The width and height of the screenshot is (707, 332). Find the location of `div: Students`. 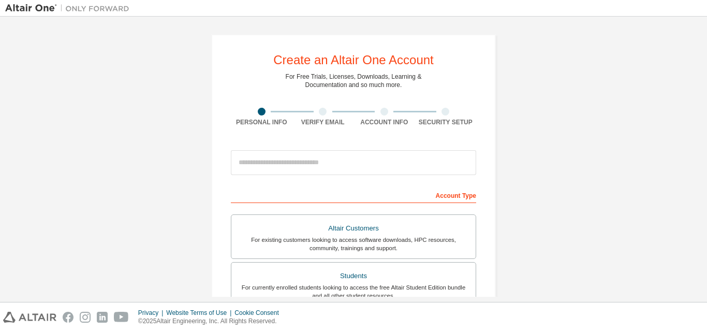

div: Students is located at coordinates (354, 276).